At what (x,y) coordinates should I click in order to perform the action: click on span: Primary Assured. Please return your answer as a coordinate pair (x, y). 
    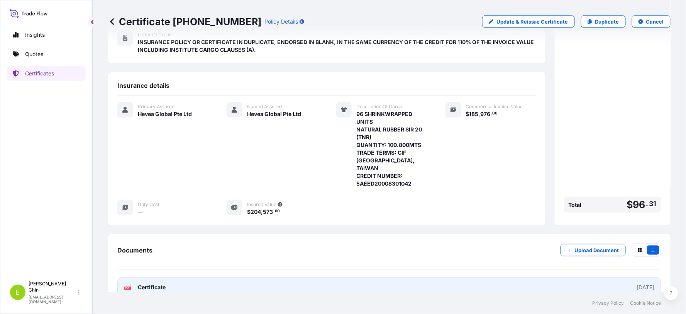
    Looking at the image, I should click on (156, 107).